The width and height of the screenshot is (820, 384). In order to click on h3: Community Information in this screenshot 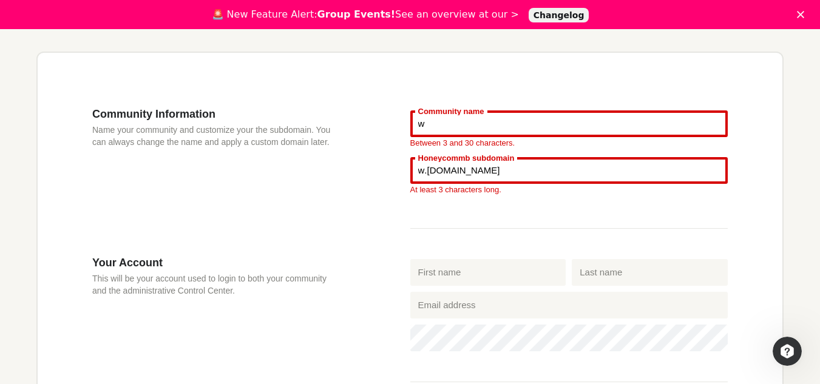, I will do `click(215, 114)`.